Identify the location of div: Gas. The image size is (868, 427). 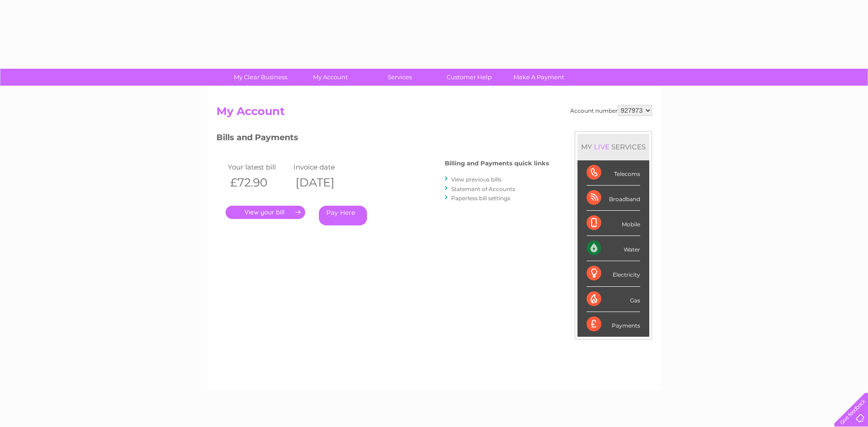
(613, 299).